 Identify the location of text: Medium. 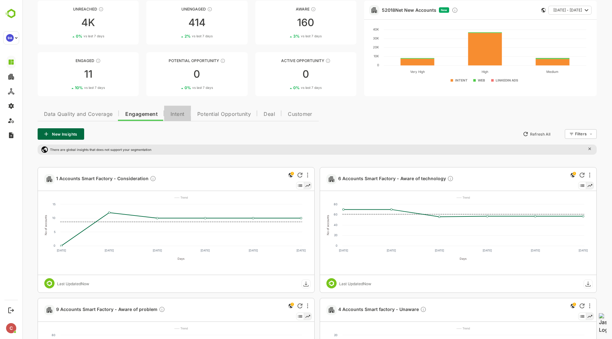
(530, 72).